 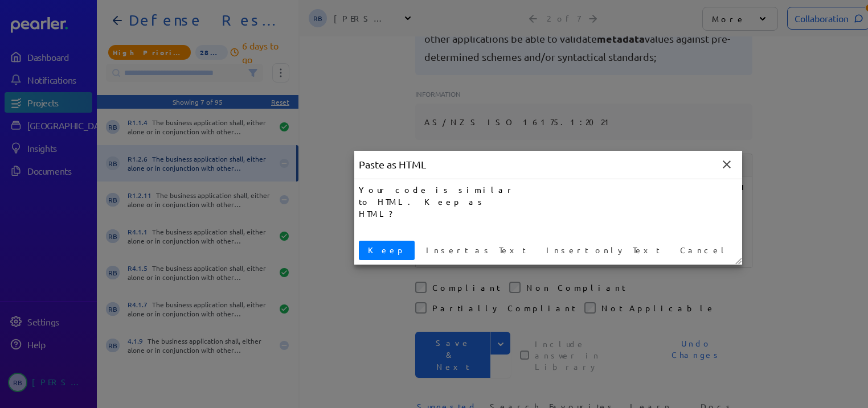 I want to click on button: Insert as Text, so click(x=475, y=250).